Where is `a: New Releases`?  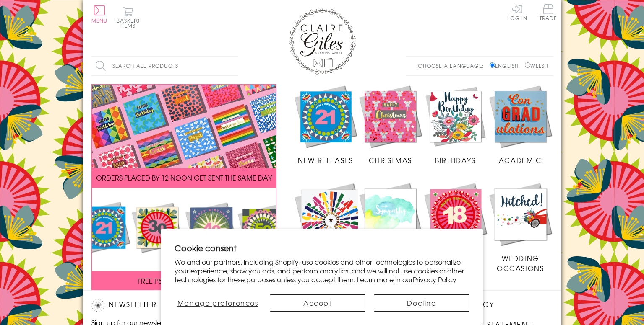
a: New Releases is located at coordinates (325, 125).